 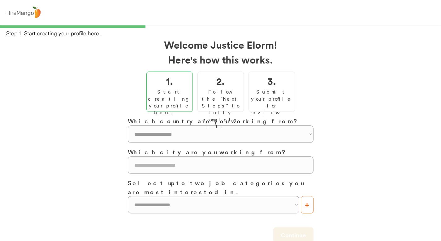 What do you see at coordinates (220, 26) in the screenshot?
I see `div: 33%` at bounding box center [220, 26].